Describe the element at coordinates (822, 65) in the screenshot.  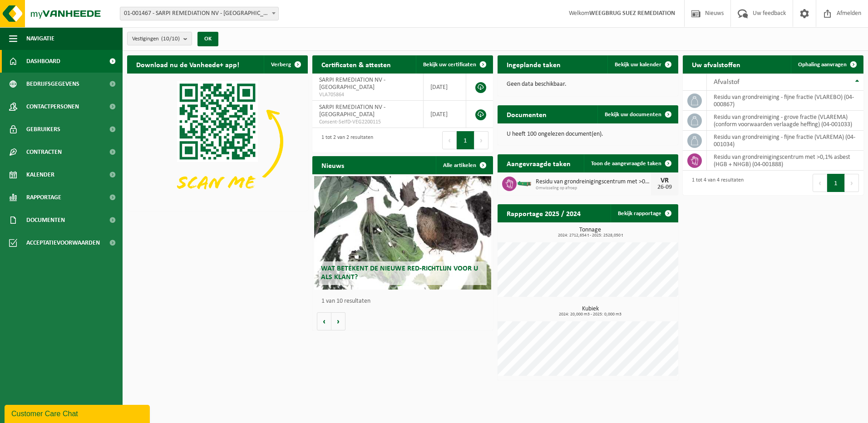
I see `span: Ophaling aanvragen` at that location.